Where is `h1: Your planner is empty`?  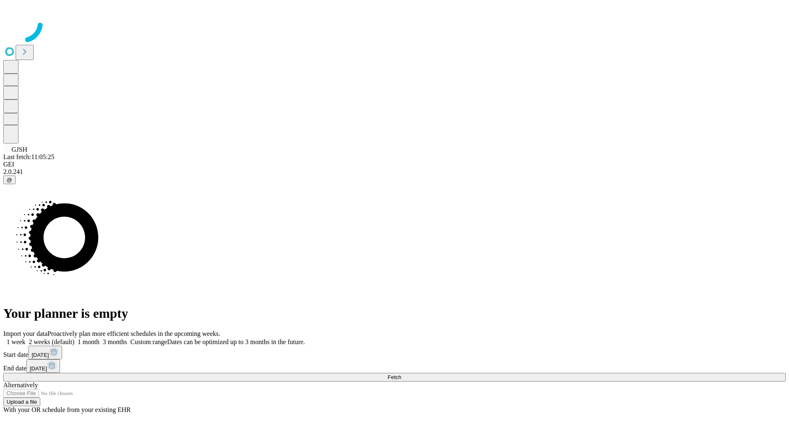 h1: Your planner is empty is located at coordinates (395, 313).